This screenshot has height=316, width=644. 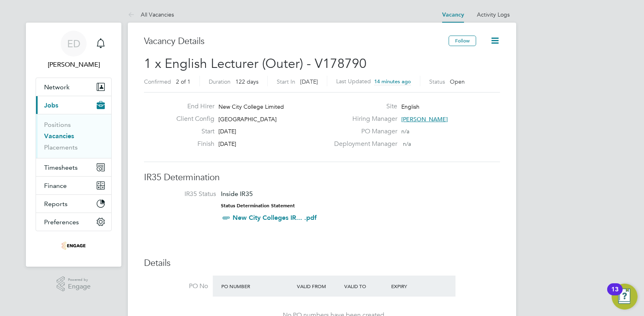 I want to click on span: Jobs, so click(x=51, y=105).